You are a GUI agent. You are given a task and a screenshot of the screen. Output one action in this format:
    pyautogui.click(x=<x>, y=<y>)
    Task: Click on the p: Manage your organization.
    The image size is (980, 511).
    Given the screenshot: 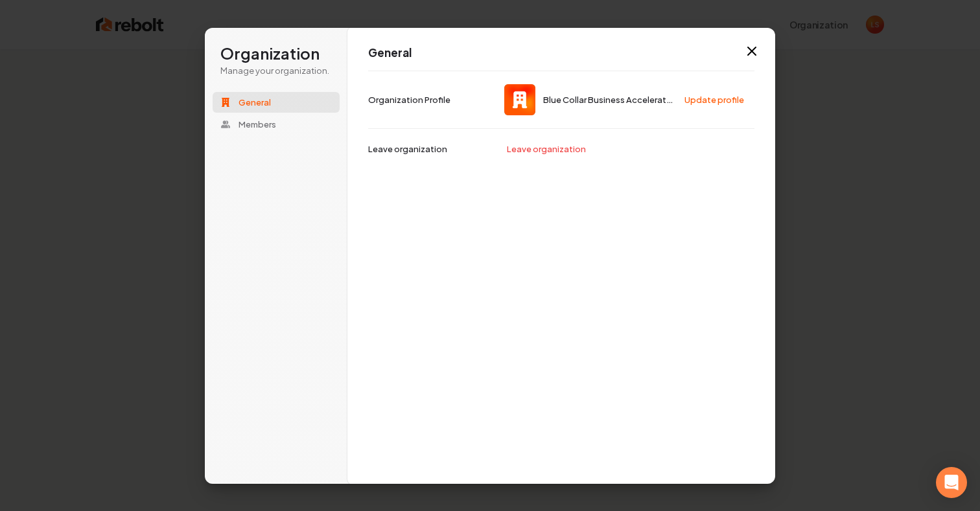 What is the action you would take?
    pyautogui.click(x=276, y=71)
    